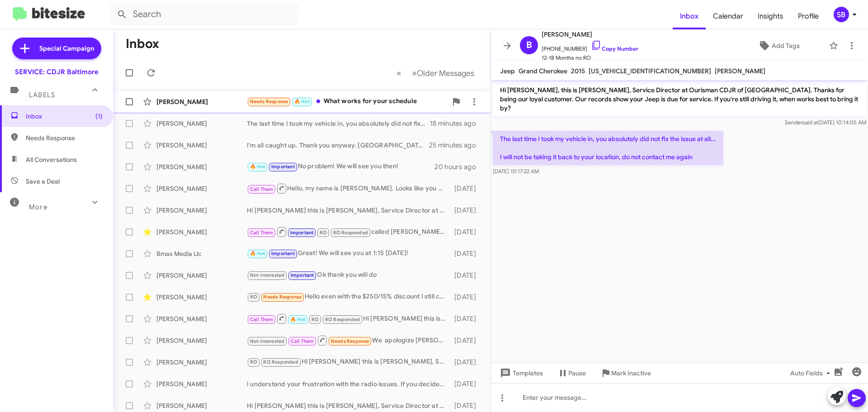  What do you see at coordinates (608, 148) in the screenshot?
I see `p: The last time I took my vehicle in, you absolutely did not fix the issue at all... I will not be ...` at bounding box center [608, 148].